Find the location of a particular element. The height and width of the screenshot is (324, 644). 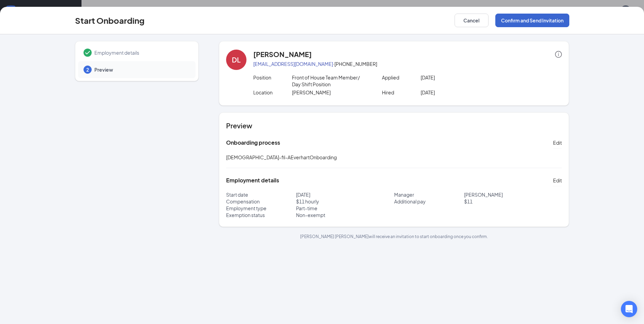

h5: Employment details is located at coordinates (253, 180).